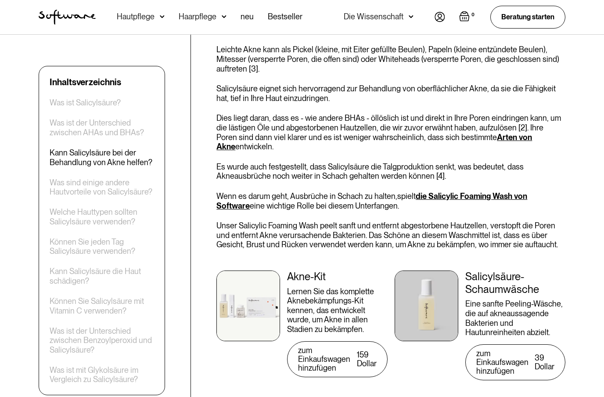 The image size is (604, 397). What do you see at coordinates (85, 103) in the screenshot?
I see `a: Was ist Salicylsäure?` at bounding box center [85, 103].